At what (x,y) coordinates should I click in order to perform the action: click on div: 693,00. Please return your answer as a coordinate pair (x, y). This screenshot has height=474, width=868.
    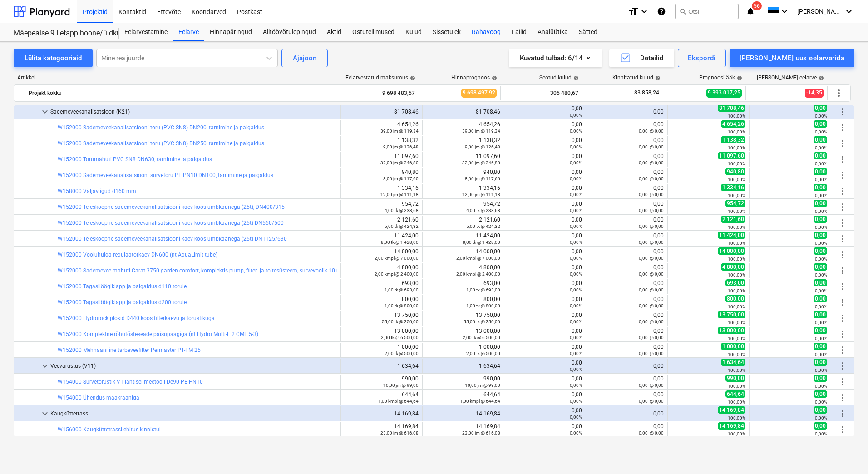
    Looking at the image, I should click on (381, 287).